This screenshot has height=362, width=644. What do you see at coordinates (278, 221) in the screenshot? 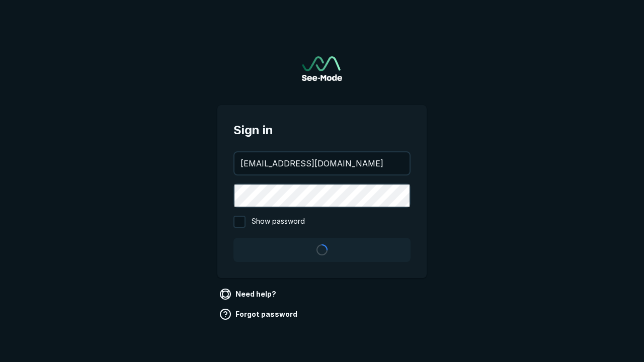
I see `span: Show password` at bounding box center [278, 221].